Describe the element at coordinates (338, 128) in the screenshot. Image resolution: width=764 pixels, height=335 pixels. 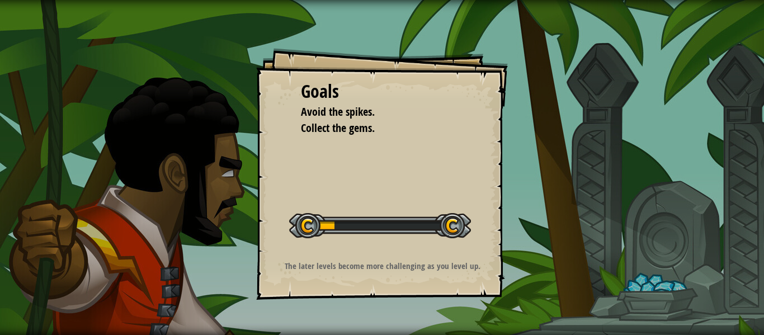
I see `span: Collect the gems.` at that location.